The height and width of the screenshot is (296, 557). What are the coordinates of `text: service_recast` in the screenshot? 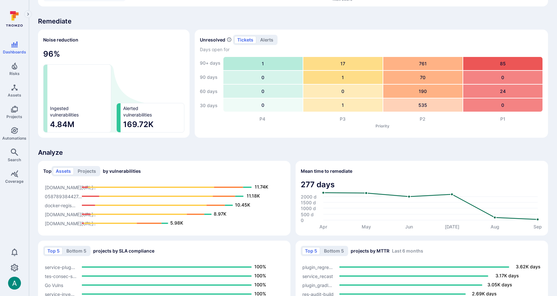 It's located at (317, 276).